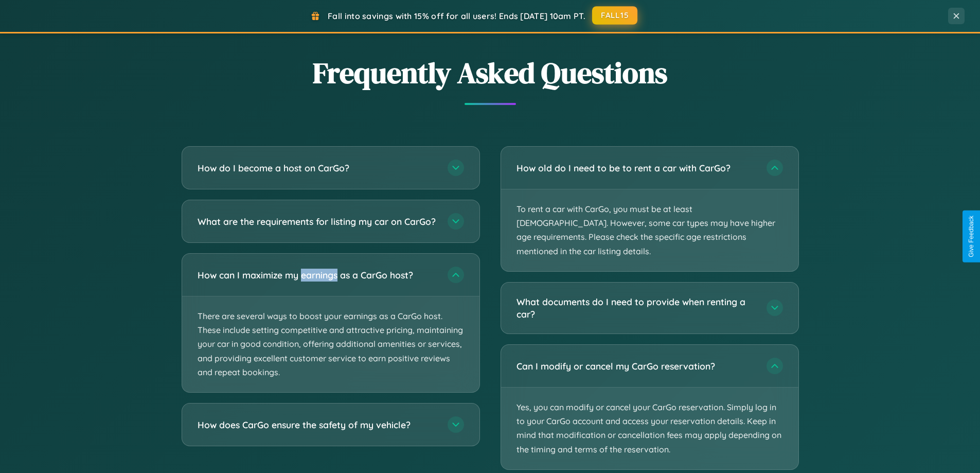  What do you see at coordinates (636, 366) in the screenshot?
I see `h3: Can I modify or cancel my CarGo reservation?` at bounding box center [636, 366].